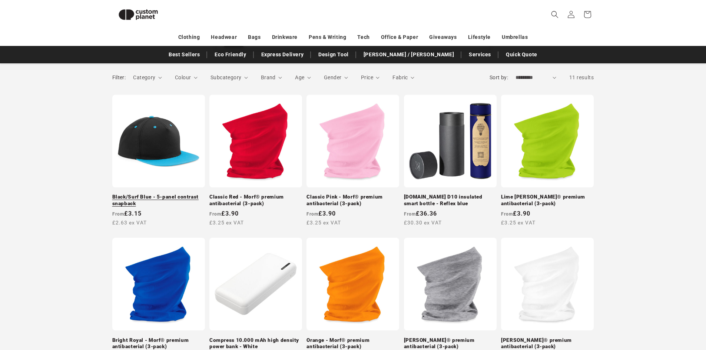 Image resolution: width=706 pixels, height=350 pixels. I want to click on a: Umbrellas, so click(515, 37).